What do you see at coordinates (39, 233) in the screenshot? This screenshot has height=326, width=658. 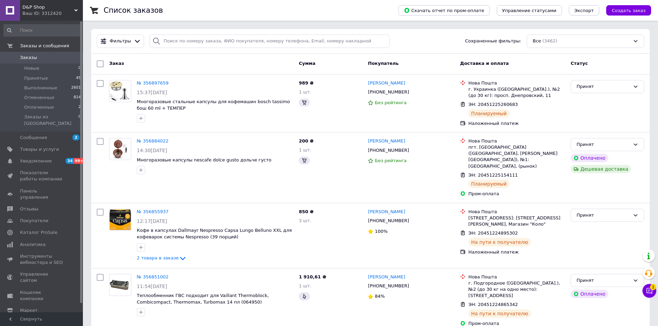 I see `span: Каталог ProSale` at bounding box center [39, 233].